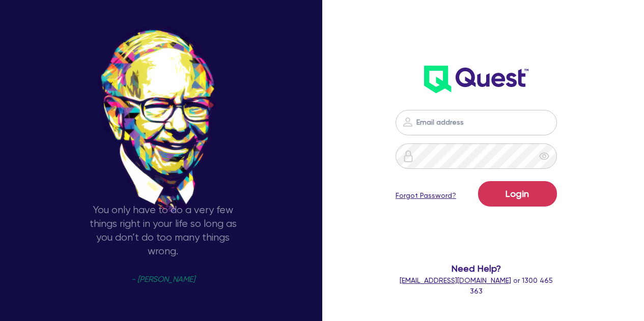  What do you see at coordinates (476, 268) in the screenshot?
I see `span: Need Help?` at bounding box center [476, 268].